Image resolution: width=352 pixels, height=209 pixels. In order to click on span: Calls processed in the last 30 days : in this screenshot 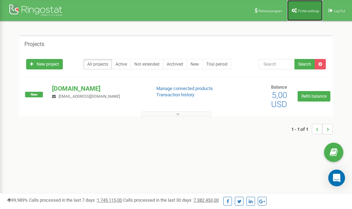, I will do `click(171, 200)`.